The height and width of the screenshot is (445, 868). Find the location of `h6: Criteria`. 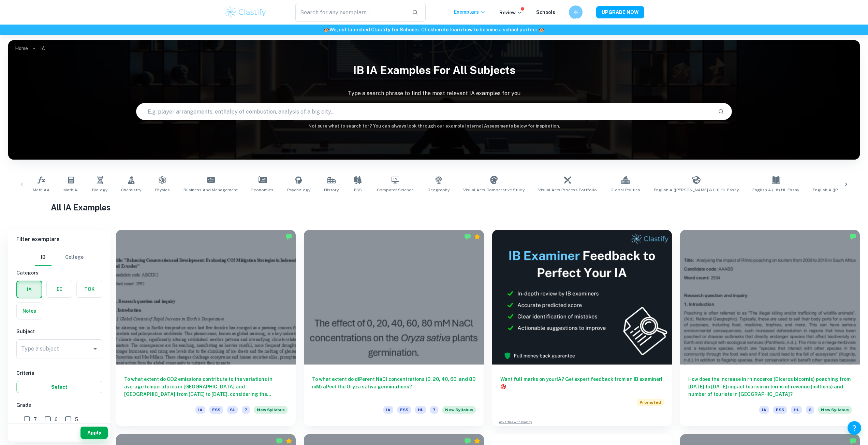

h6: Criteria is located at coordinates (59, 373).